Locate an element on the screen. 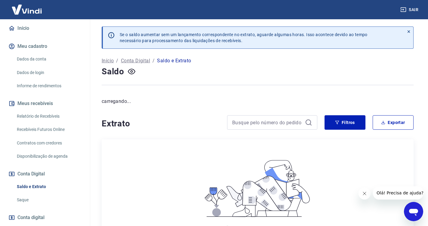 The height and width of the screenshot is (226, 428). button: Meu cadastro is located at coordinates (45, 46).